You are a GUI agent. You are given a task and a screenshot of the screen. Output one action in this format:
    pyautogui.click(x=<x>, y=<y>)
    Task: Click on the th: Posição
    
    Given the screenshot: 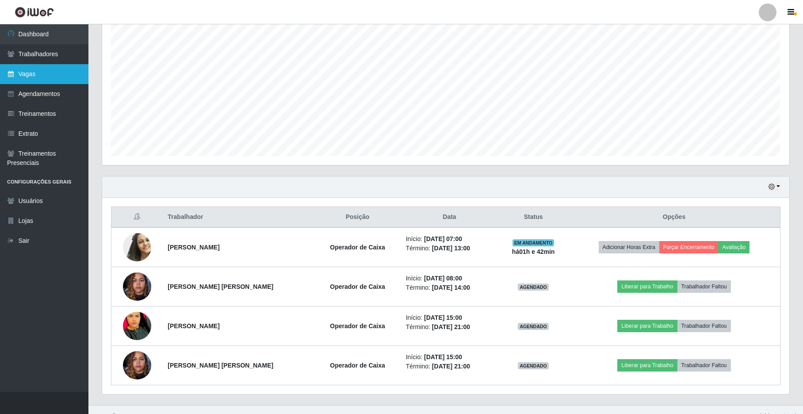 What is the action you would take?
    pyautogui.click(x=357, y=217)
    